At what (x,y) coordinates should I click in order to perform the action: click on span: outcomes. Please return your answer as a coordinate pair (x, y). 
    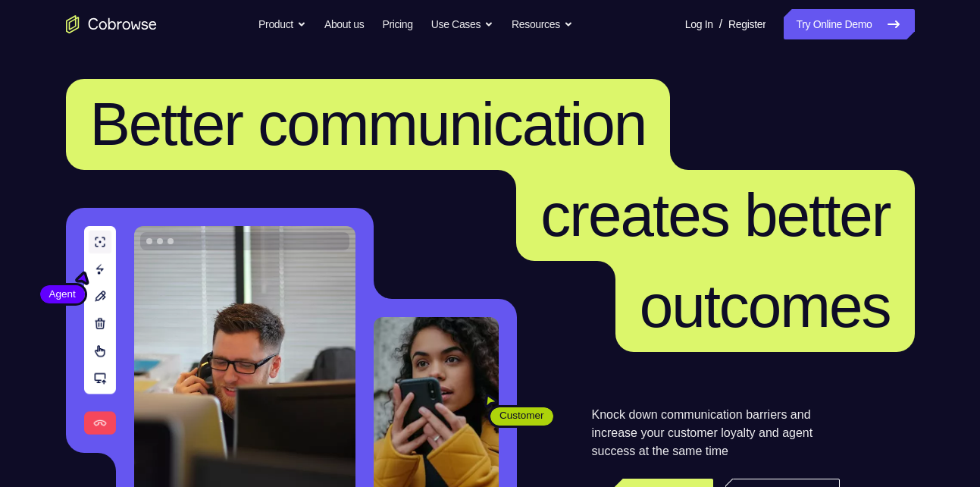
    Looking at the image, I should click on (765, 306).